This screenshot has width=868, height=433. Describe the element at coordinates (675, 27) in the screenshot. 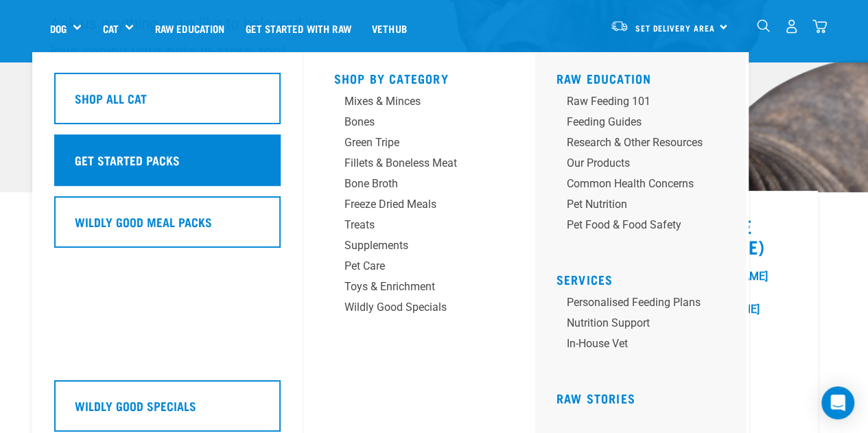

I see `span: Set Delivery Area` at that location.